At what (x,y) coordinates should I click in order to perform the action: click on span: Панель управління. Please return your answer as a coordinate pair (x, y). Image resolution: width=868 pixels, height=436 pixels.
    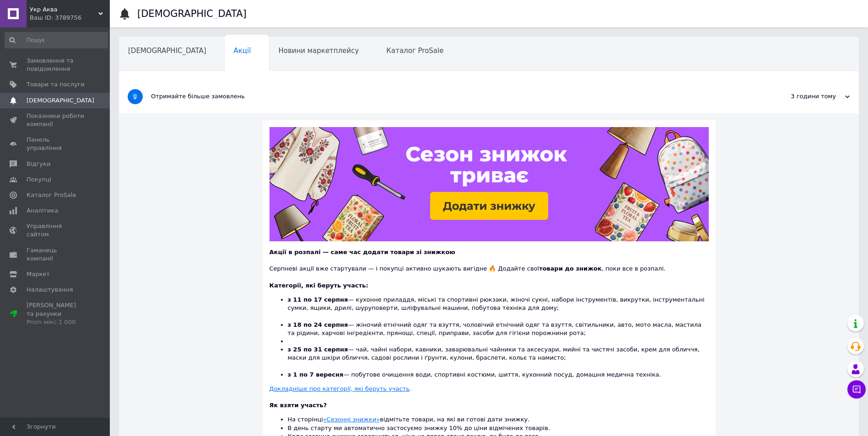
    Looking at the image, I should click on (55, 144).